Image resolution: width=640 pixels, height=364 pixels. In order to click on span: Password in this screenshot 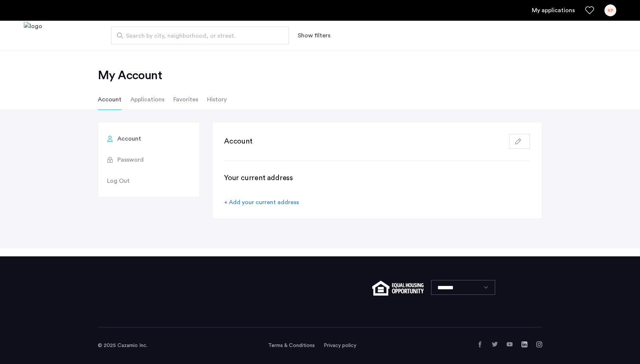, I will do `click(130, 160)`.